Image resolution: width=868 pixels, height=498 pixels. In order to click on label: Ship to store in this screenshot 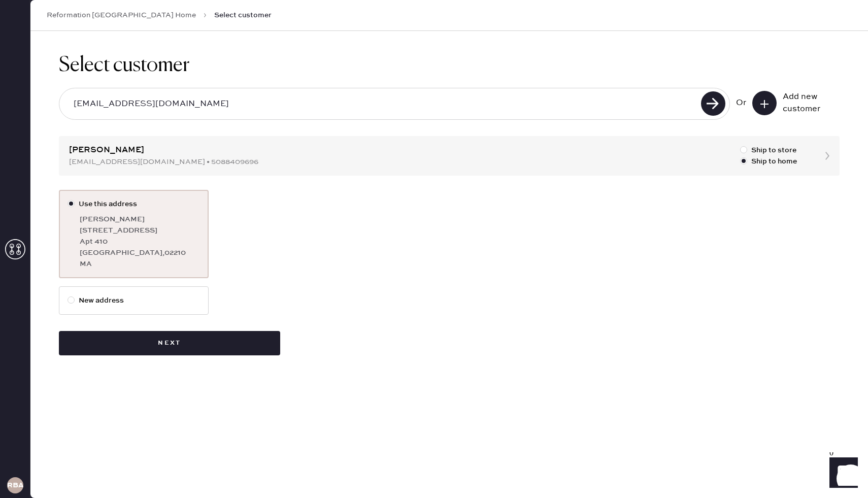, I will do `click(768, 150)`.